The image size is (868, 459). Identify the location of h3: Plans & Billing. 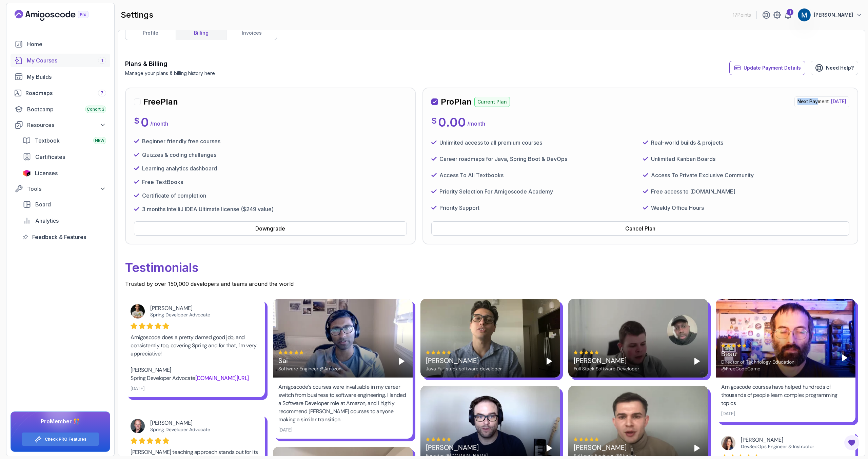
(170, 64).